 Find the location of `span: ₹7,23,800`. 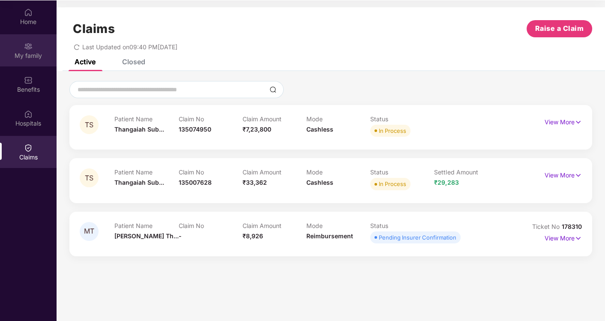

span: ₹7,23,800 is located at coordinates (257, 129).